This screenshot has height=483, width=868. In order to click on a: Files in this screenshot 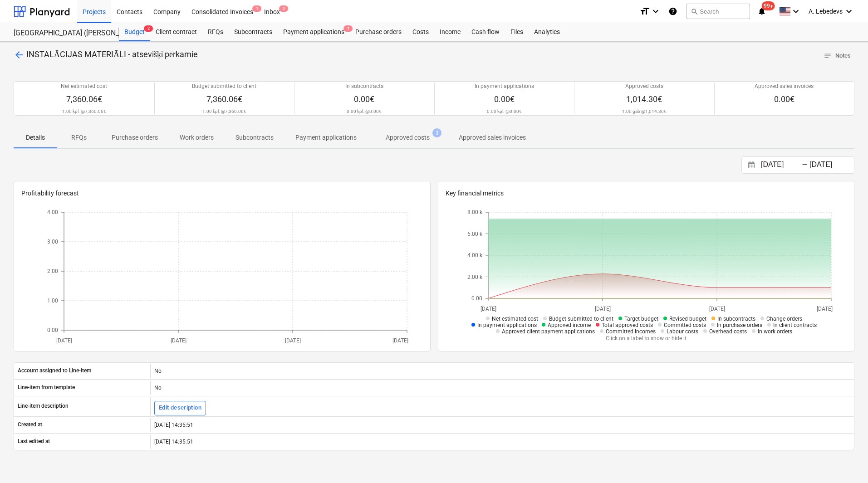, I will do `click(517, 32)`.